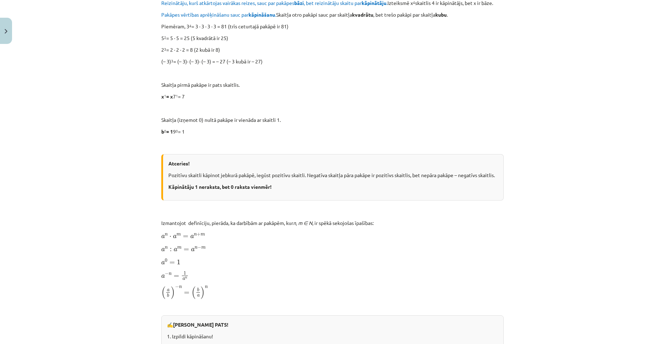  What do you see at coordinates (169, 131) in the screenshot?
I see `b: = 1` at bounding box center [169, 131].